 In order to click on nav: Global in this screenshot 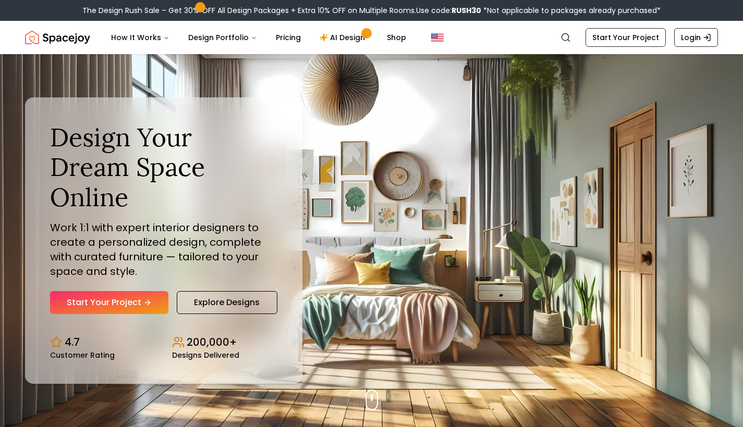, I will do `click(371, 38)`.